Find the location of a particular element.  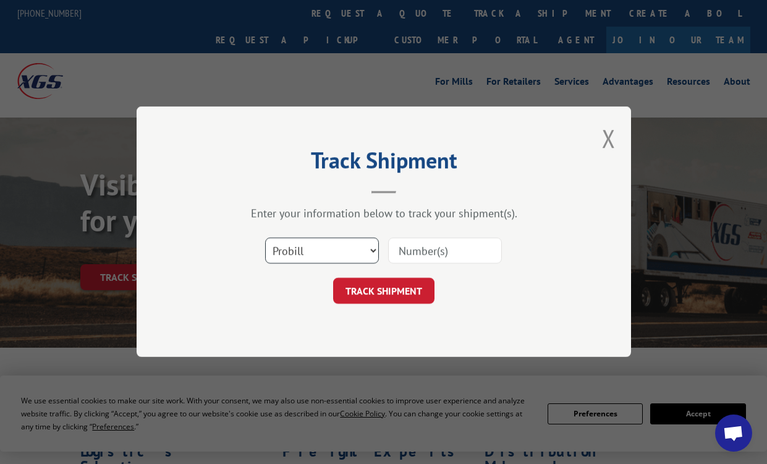

div: Enter your information below to track your shipment(s). is located at coordinates (384, 213).